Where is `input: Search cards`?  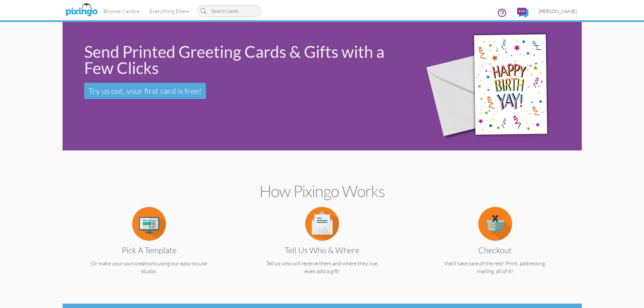 input: Search cards is located at coordinates (230, 11).